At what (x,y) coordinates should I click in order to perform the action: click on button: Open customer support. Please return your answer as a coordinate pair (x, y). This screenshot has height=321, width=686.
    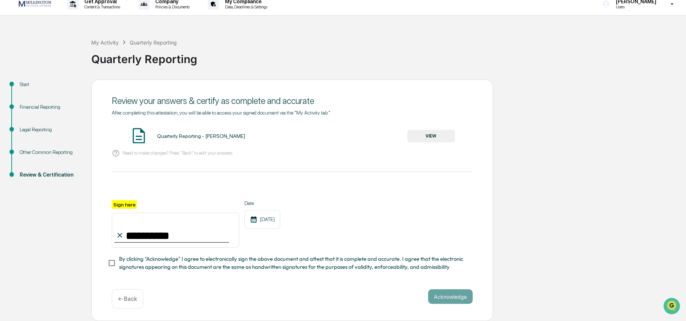
    Looking at the image, I should click on (9, 9).